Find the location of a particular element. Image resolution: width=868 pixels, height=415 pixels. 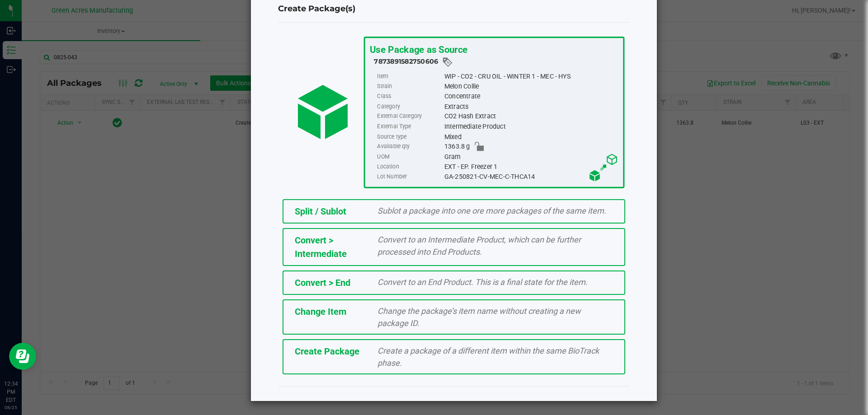

span: Convert > End is located at coordinates (323, 283).